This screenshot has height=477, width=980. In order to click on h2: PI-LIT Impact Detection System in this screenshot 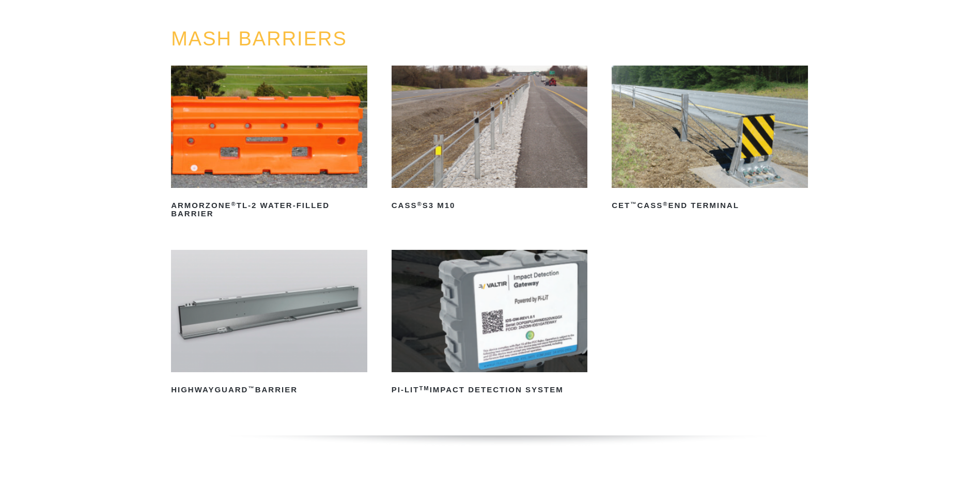, I will do `click(490, 390)`.